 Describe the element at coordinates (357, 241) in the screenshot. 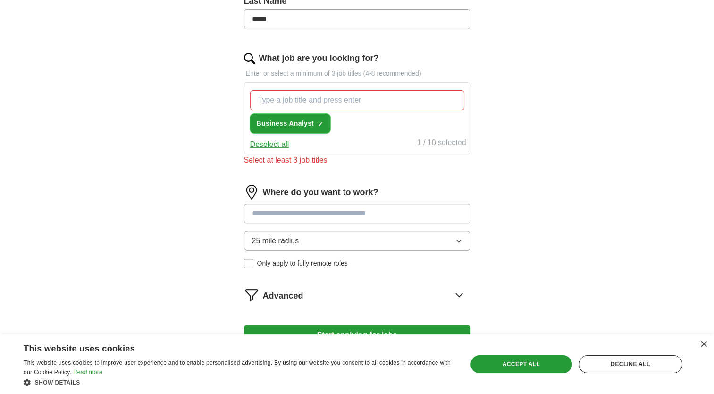

I see `button: 25 mile radius` at that location.